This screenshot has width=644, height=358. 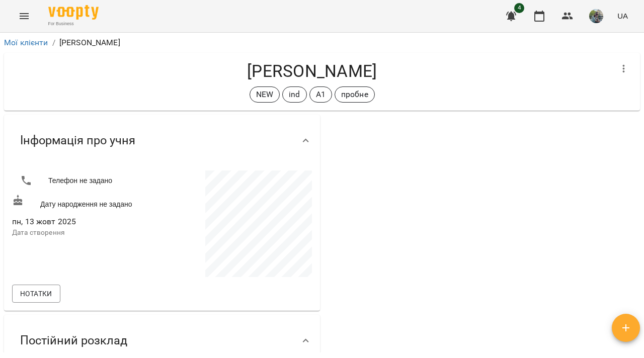 I want to click on li: Телефон не задано, so click(x=86, y=181).